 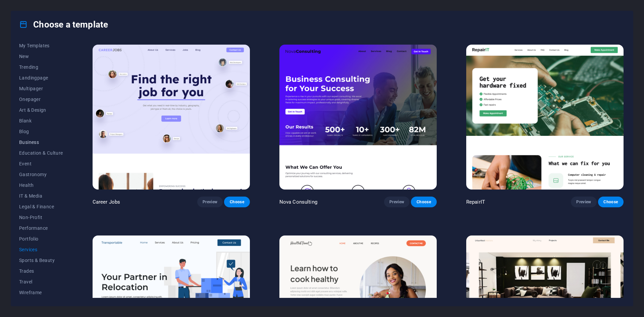 What do you see at coordinates (41, 120) in the screenshot?
I see `button: Blank` at bounding box center [41, 120].